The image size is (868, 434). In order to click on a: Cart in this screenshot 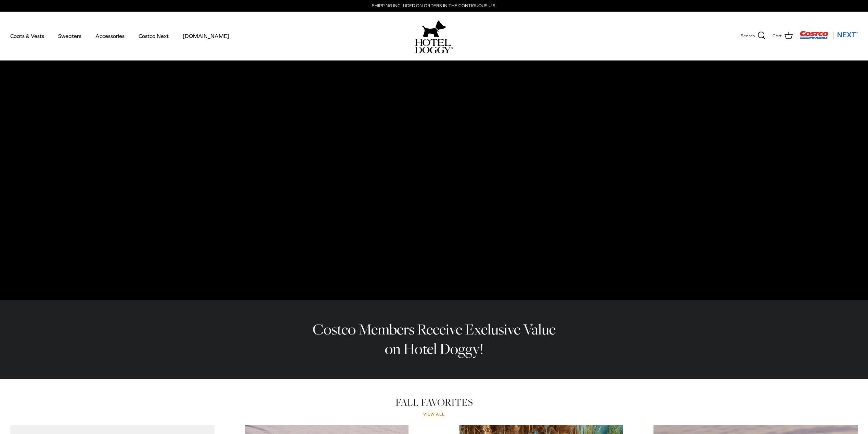, I will do `click(783, 36)`.